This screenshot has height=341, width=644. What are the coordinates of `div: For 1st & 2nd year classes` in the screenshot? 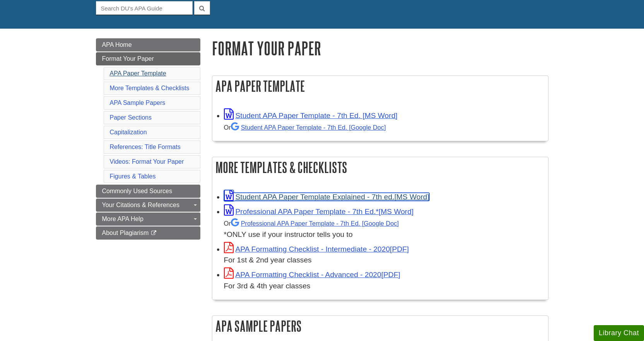 It's located at (384, 260).